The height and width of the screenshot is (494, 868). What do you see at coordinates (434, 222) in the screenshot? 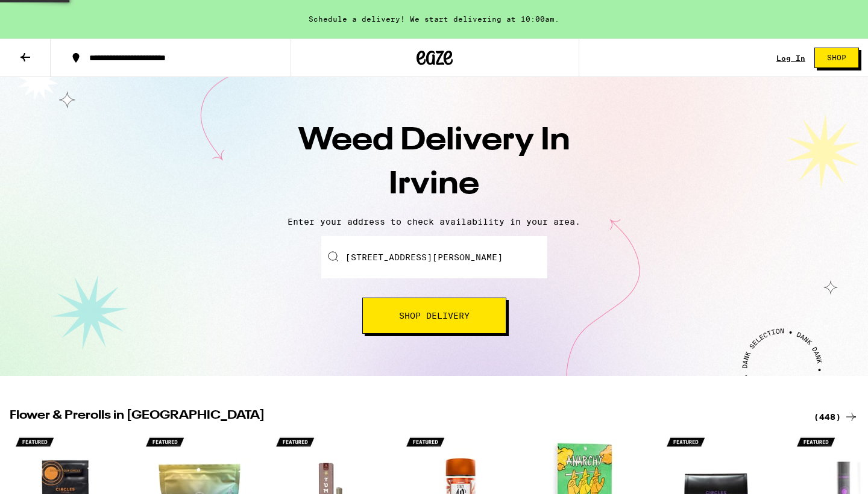
I see `p: Enter your address to check availability in your area.` at bounding box center [434, 222].